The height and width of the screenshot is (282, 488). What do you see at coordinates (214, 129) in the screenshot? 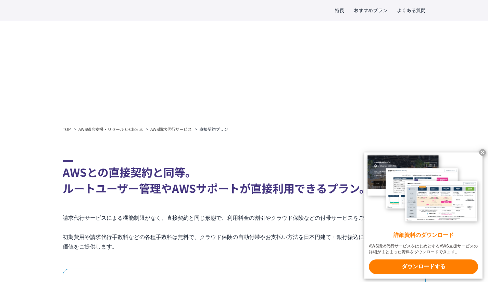
I see `em: 直接契約プラン` at bounding box center [214, 129].